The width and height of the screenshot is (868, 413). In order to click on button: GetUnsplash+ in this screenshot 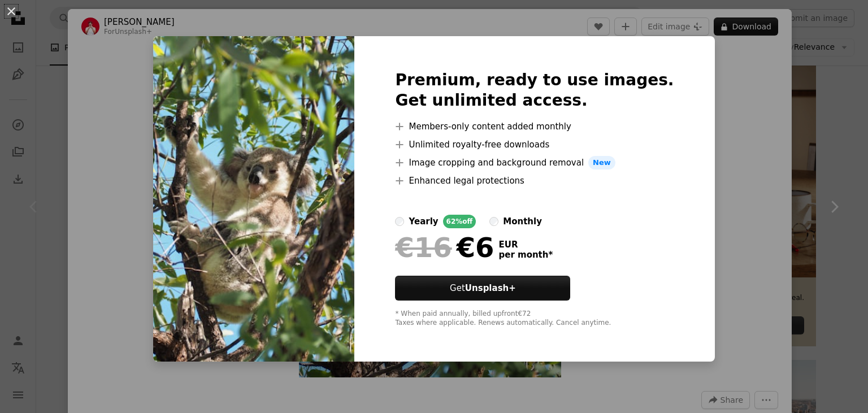, I will do `click(483, 288)`.